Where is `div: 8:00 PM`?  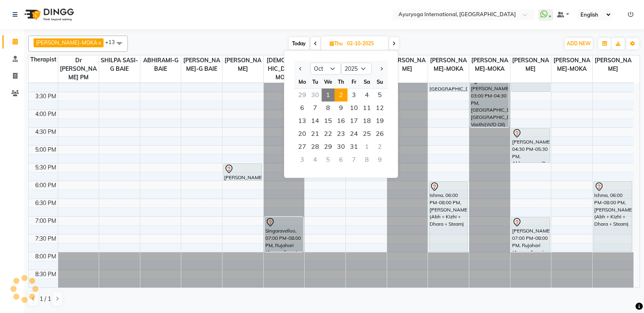
div: 8:00 PM is located at coordinates (46, 257).